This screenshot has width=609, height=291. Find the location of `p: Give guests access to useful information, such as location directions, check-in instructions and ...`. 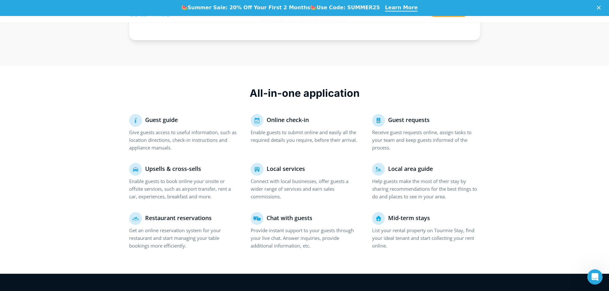

p: Give guests access to useful information, such as location directions, check-in instructions and ... is located at coordinates (183, 140).